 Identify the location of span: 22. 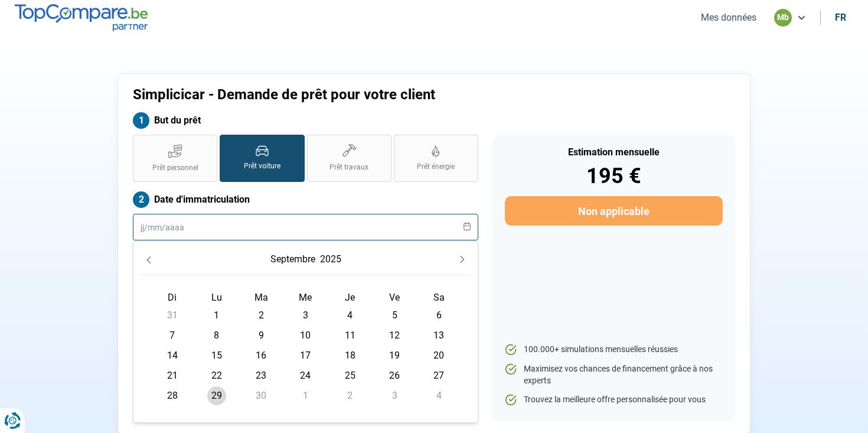
(217, 375).